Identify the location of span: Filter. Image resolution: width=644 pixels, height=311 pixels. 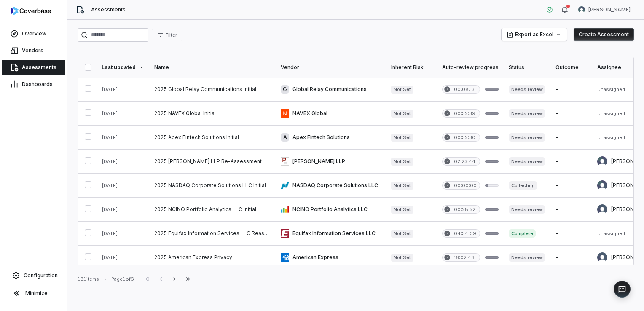
(171, 35).